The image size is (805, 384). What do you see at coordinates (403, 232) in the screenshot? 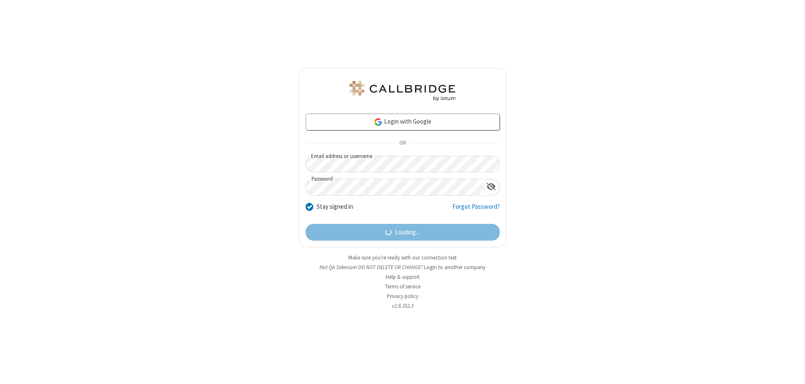
I see `button: Loading...` at bounding box center [403, 232].